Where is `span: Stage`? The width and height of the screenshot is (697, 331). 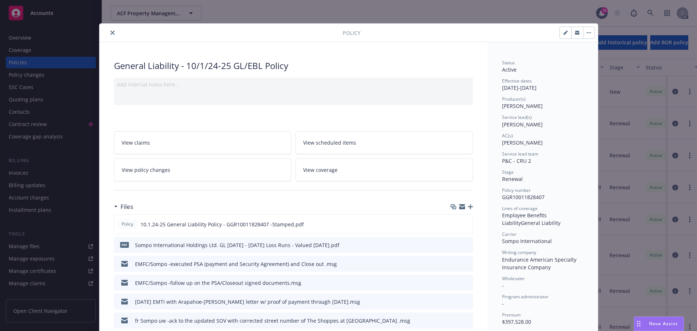 span: Stage is located at coordinates (508, 172).